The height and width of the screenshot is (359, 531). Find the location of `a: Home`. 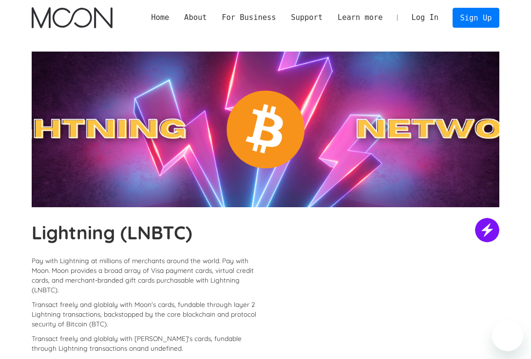

a: Home is located at coordinates (160, 18).